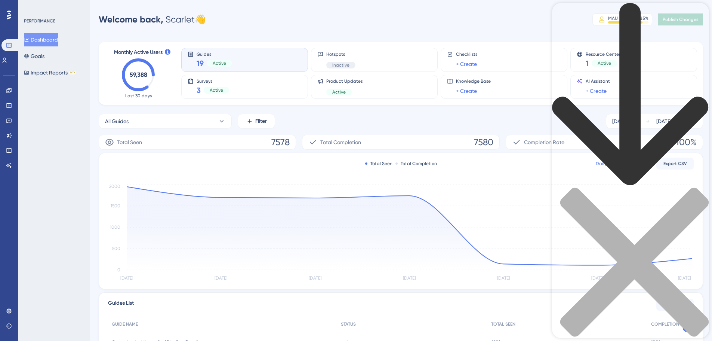  What do you see at coordinates (11, 11) in the screenshot?
I see `button: Open AI Assistant Launcher` at bounding box center [11, 11].